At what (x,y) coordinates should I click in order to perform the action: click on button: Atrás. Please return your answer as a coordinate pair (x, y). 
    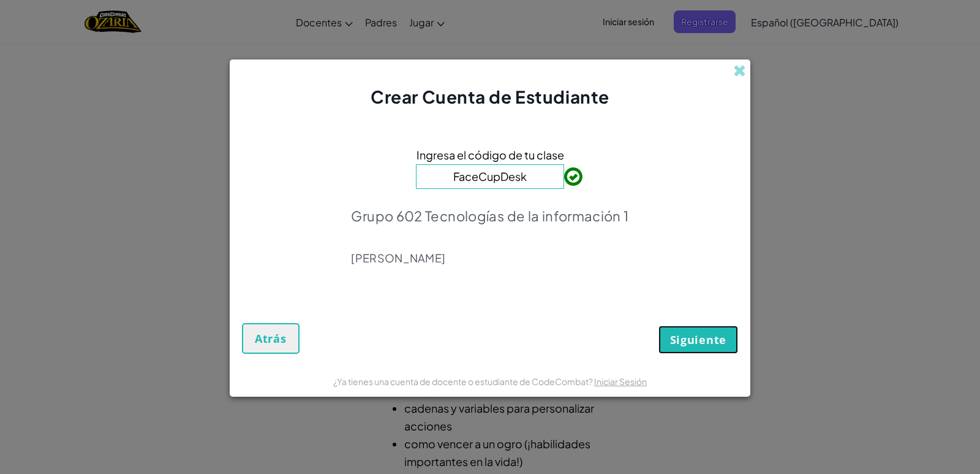
    Looking at the image, I should click on (270, 338).